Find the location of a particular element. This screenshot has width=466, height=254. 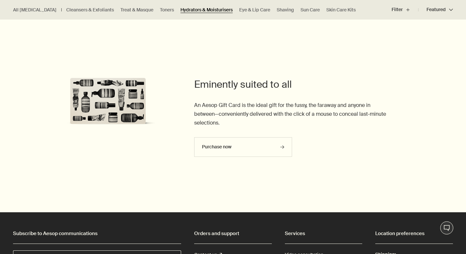

h2: Location preferences is located at coordinates (414, 234).